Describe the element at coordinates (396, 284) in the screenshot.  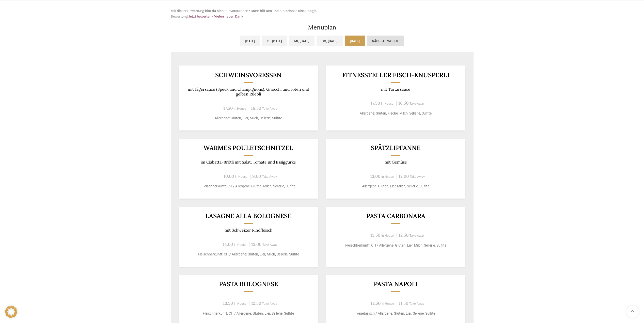
I see `h3: Pasta Napoli` at that location.